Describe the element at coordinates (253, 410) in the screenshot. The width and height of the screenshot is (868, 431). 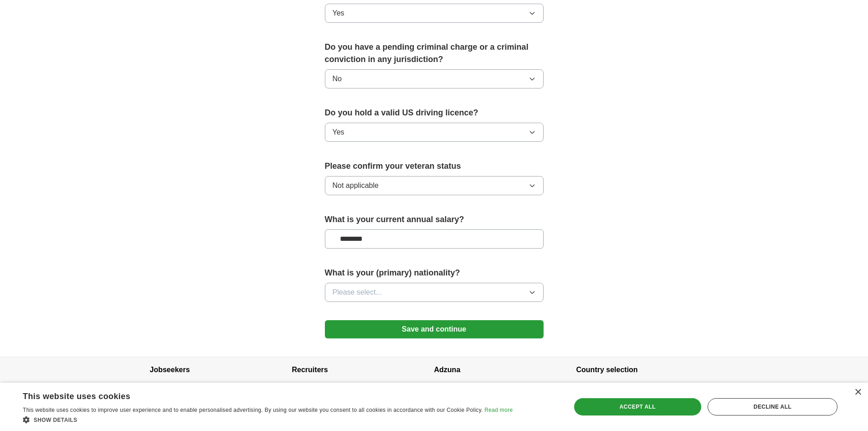
I see `span: This website uses cookies to improve user experience and to enable personalised advertising. By u...` at that location.